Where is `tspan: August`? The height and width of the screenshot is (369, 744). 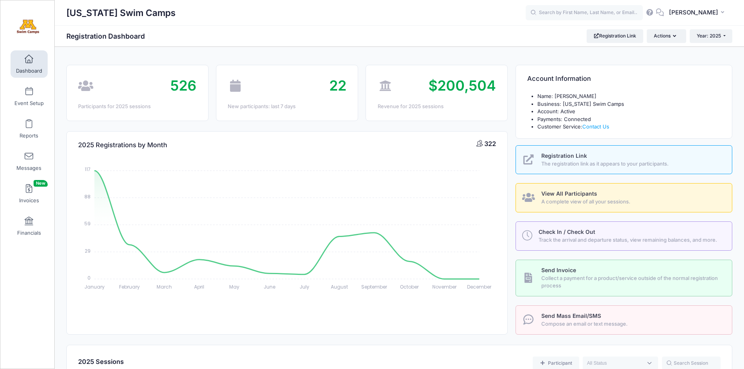
tspan: August is located at coordinates (340, 287).